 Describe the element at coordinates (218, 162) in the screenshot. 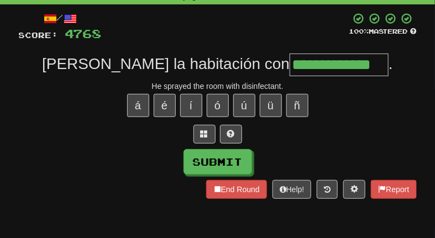

I see `button: Submit` at that location.